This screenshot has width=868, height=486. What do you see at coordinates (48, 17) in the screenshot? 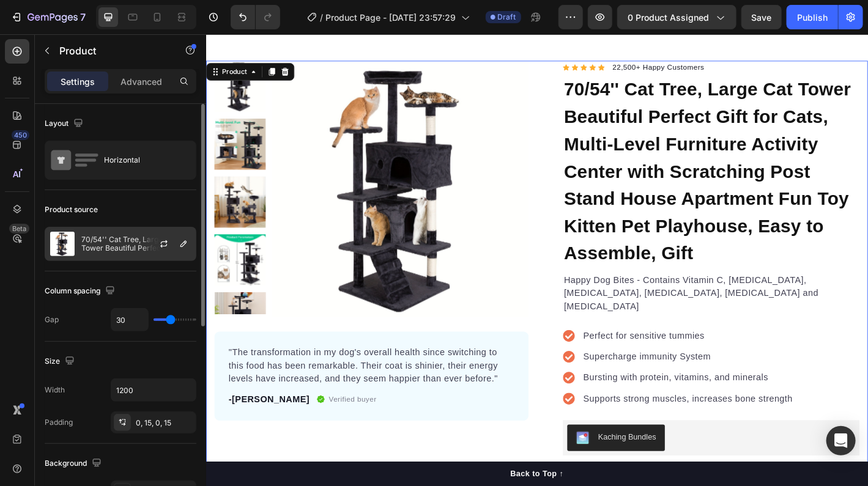
I see `button: 7` at bounding box center [48, 17].